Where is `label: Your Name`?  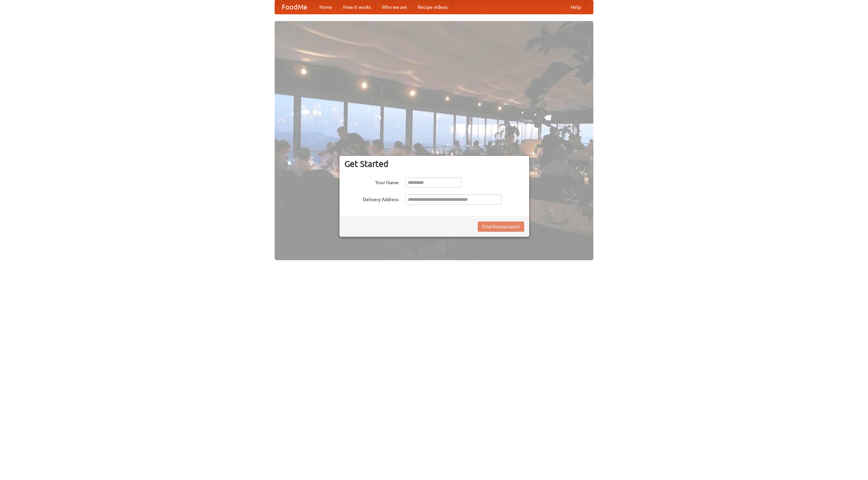
label: Your Name is located at coordinates (371, 182).